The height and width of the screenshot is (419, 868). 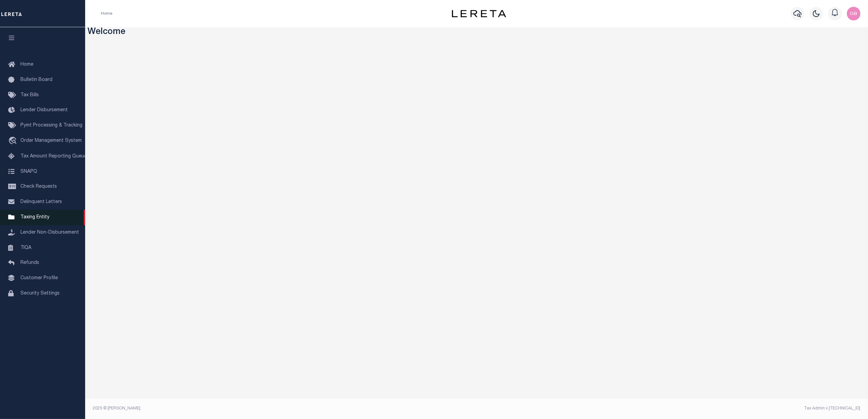 What do you see at coordinates (28, 171) in the screenshot?
I see `span: SNAPQ` at bounding box center [28, 171].